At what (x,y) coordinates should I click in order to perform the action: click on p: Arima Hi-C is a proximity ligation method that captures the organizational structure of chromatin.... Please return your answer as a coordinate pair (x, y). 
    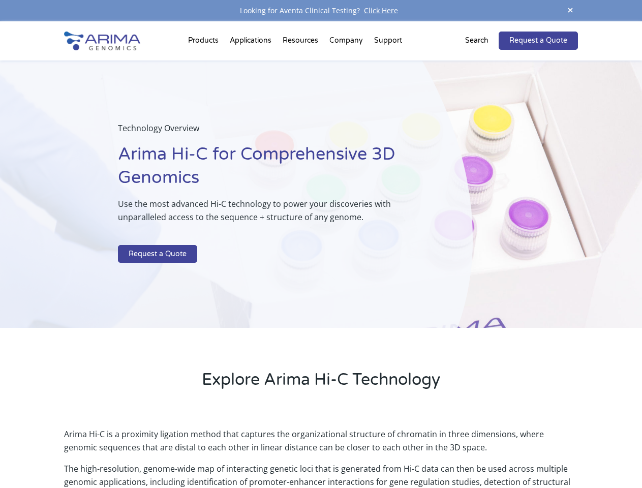
    Looking at the image, I should click on (321, 445).